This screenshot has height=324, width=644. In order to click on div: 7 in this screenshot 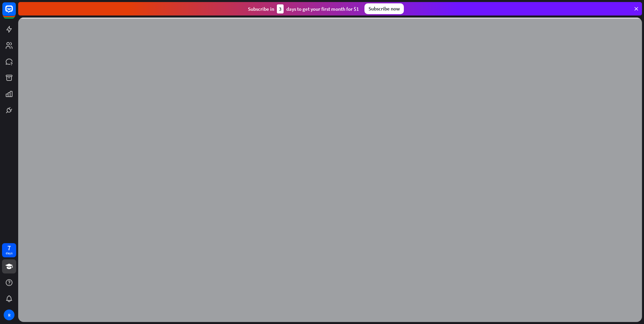, I will do `click(9, 248)`.